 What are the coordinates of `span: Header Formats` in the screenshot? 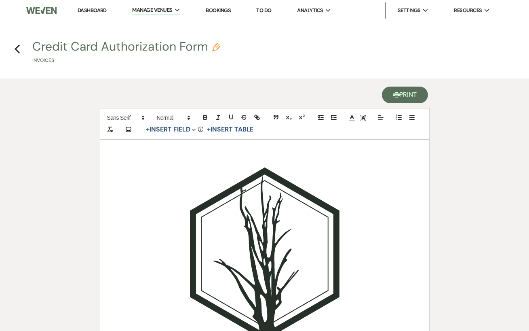 It's located at (173, 118).